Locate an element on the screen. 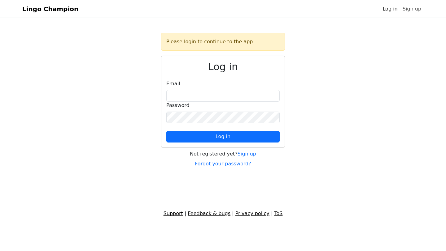  h2: Log in is located at coordinates (223, 67).